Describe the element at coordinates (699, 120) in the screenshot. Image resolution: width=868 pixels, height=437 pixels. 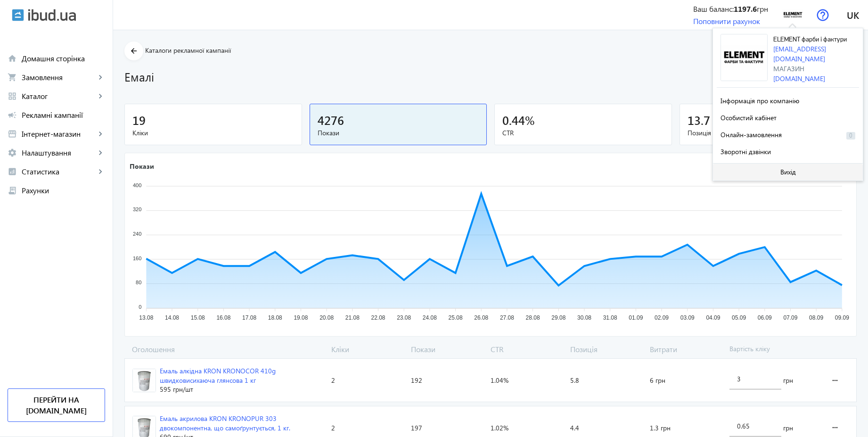
I see `span: 13.7` at that location.